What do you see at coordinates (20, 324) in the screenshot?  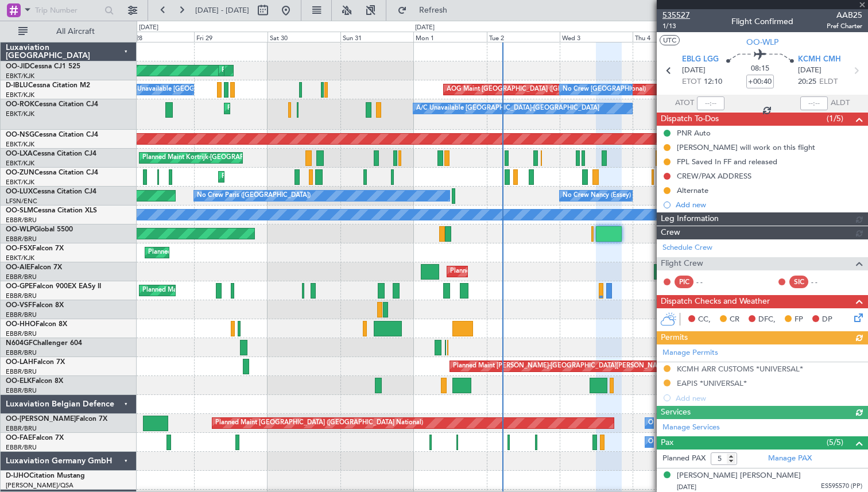 I see `span: OO-HHO` at bounding box center [20, 324].